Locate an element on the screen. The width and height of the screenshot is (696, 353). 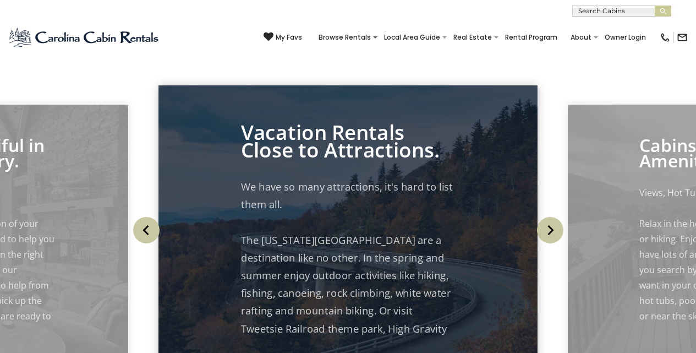
a: Owner Login is located at coordinates (625, 37).